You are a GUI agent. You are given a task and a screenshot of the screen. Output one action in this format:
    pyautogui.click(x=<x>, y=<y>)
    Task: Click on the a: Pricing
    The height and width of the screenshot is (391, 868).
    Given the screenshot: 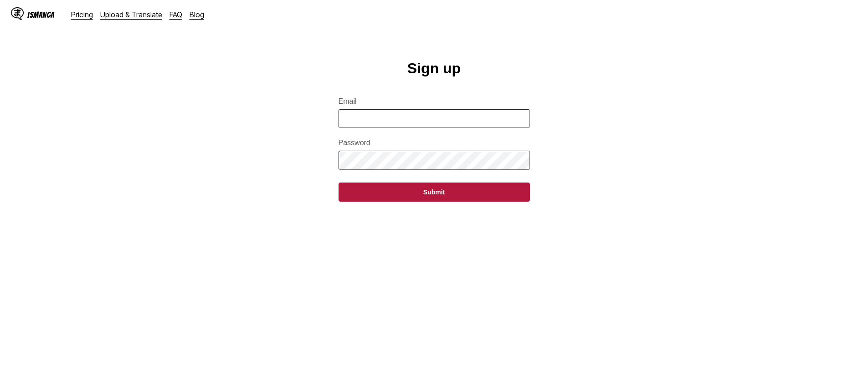 What is the action you would take?
    pyautogui.click(x=82, y=15)
    